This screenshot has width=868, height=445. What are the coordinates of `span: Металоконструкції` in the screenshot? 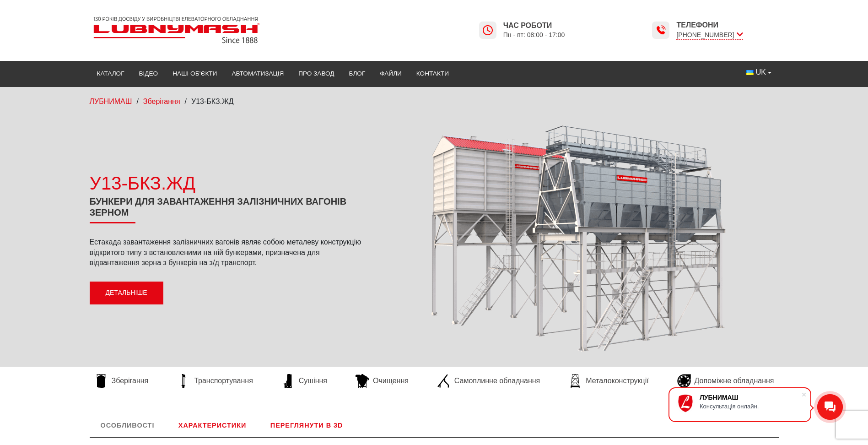 It's located at (617, 381).